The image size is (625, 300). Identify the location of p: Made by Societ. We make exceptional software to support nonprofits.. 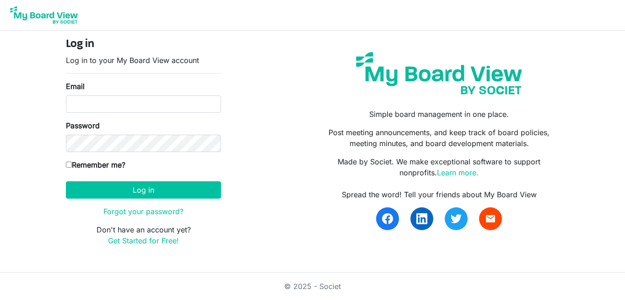
(439, 167).